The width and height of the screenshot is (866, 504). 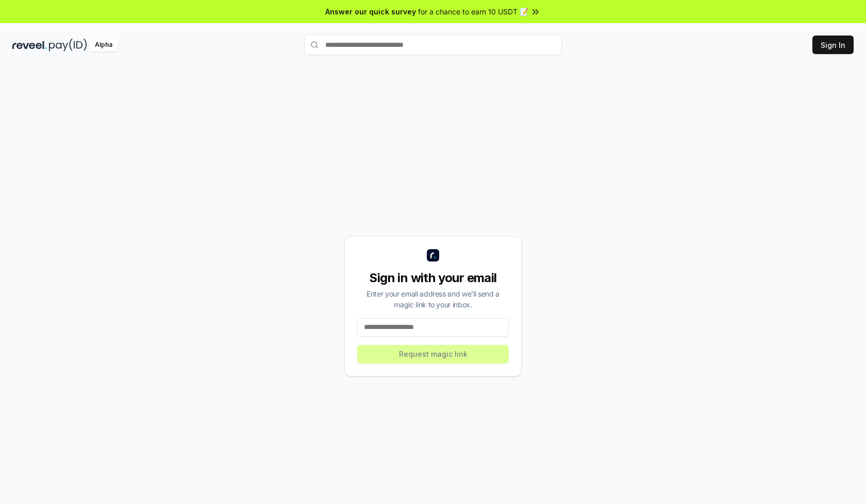 What do you see at coordinates (433, 299) in the screenshot?
I see `div: Enter your email address and we’ll send a magic link to your inbox.` at bounding box center [433, 299].